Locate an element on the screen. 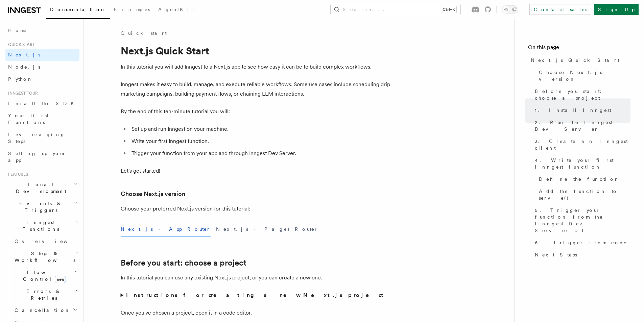  span: 6. Trigger from code is located at coordinates (581, 243).